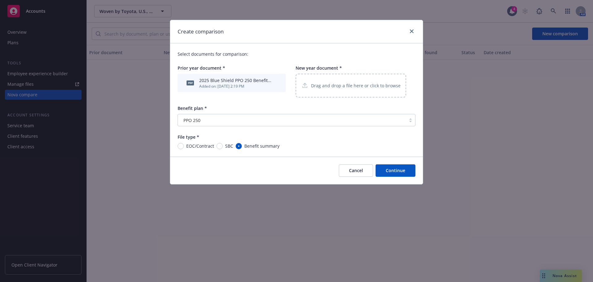 Image resolution: width=593 pixels, height=282 pixels. Describe the element at coordinates (190, 83) in the screenshot. I see `span: pdf` at that location.